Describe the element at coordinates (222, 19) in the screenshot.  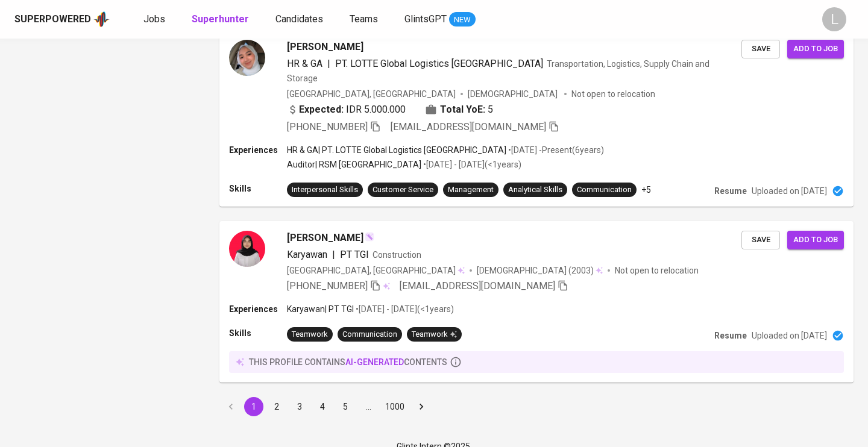
I see `a: Superhunter` at that location.